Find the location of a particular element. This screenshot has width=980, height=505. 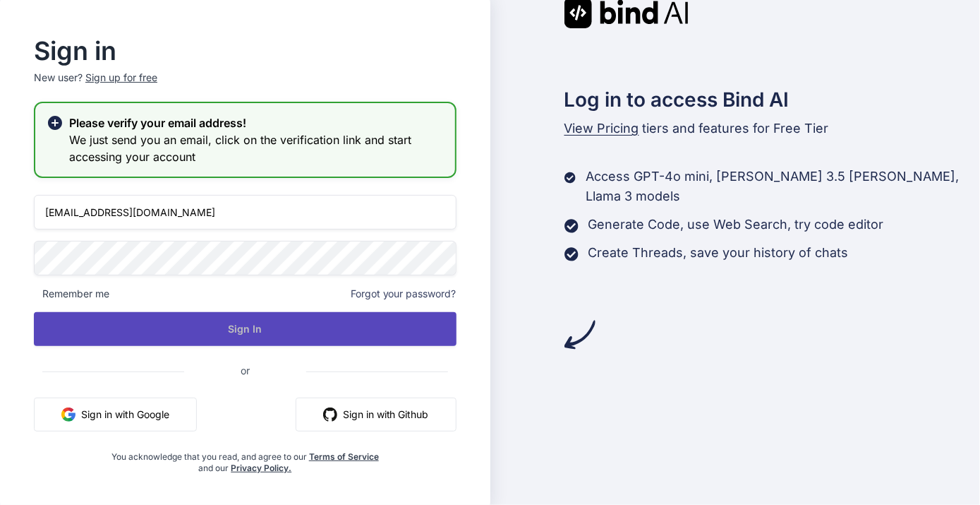

a: Privacy Policy. is located at coordinates (261, 467).